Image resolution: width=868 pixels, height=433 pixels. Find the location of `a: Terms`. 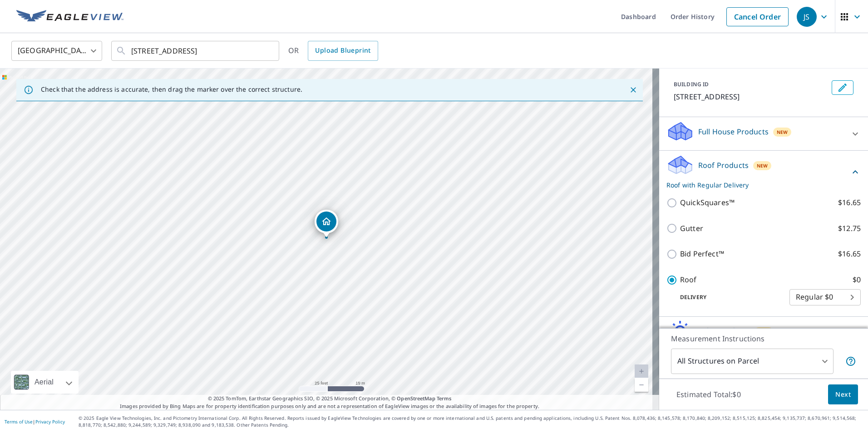

a: Terms is located at coordinates (444, 398).